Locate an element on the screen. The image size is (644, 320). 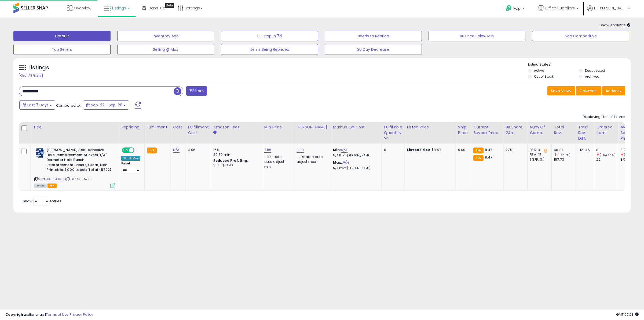
div: Total Rev. is located at coordinates (564, 130).